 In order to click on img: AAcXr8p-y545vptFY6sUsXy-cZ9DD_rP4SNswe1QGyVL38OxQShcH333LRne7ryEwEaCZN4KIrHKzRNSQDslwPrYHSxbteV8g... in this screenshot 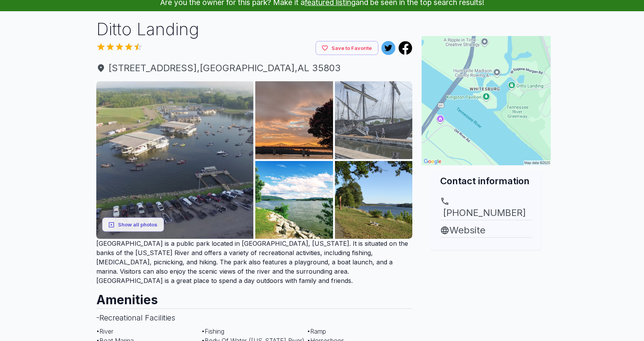, I will do `click(294, 120)`.